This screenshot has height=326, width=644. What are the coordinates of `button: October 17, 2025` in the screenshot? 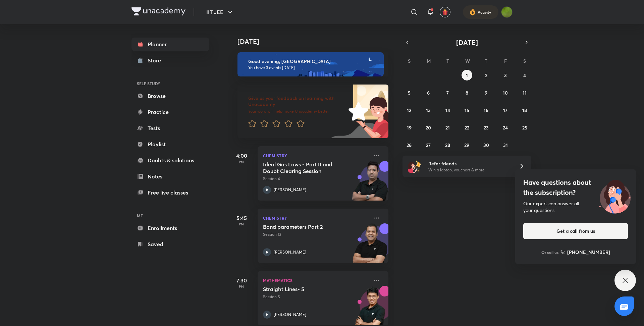 It's located at (506, 110).